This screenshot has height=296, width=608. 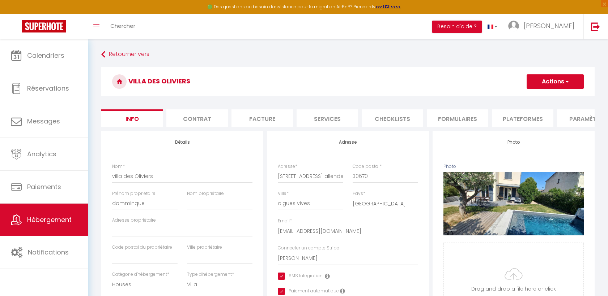 I want to click on label: Adresse propriétaire, so click(x=134, y=221).